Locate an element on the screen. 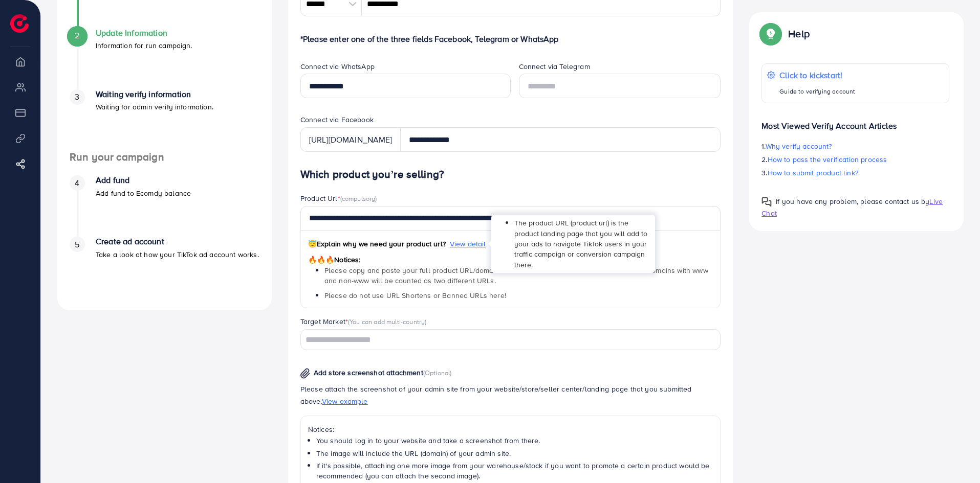 The width and height of the screenshot is (980, 483). span: Explain why we need your product url? is located at coordinates (377, 244).